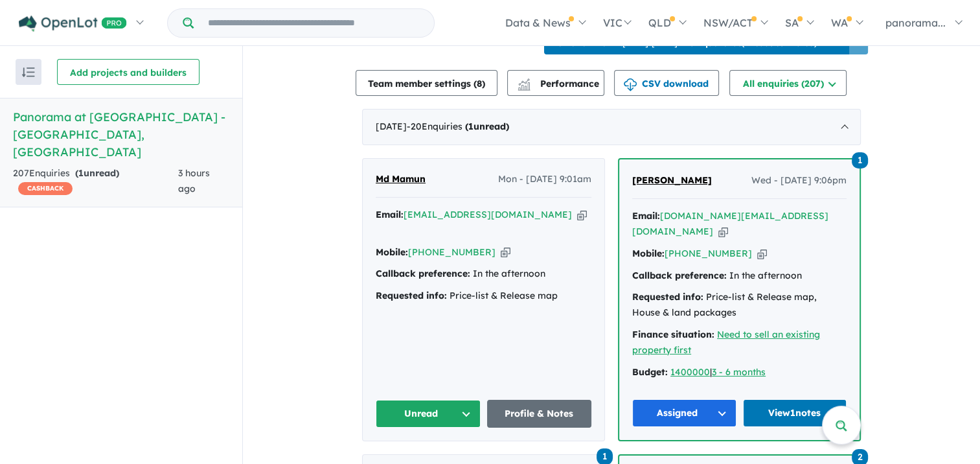 This screenshot has width=980, height=464. What do you see at coordinates (458, 126) in the screenshot?
I see `span: - 20 Enquir ies` at bounding box center [458, 126].